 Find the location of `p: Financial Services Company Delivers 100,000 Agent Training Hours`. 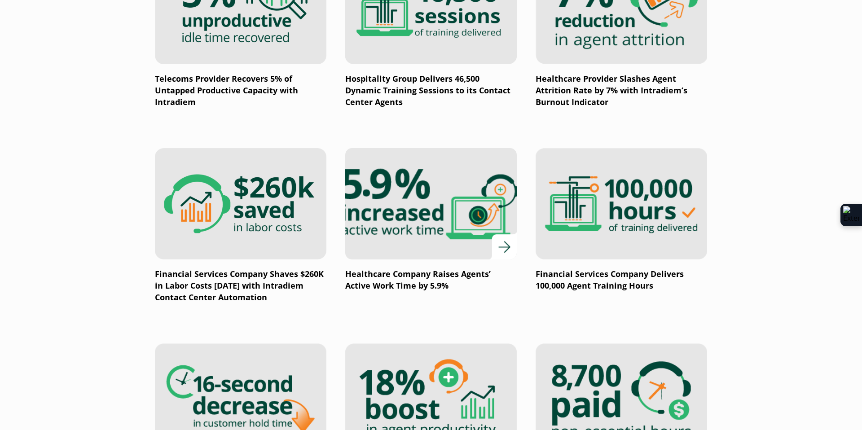

p: Financial Services Company Delivers 100,000 Agent Training Hours is located at coordinates (622, 280).